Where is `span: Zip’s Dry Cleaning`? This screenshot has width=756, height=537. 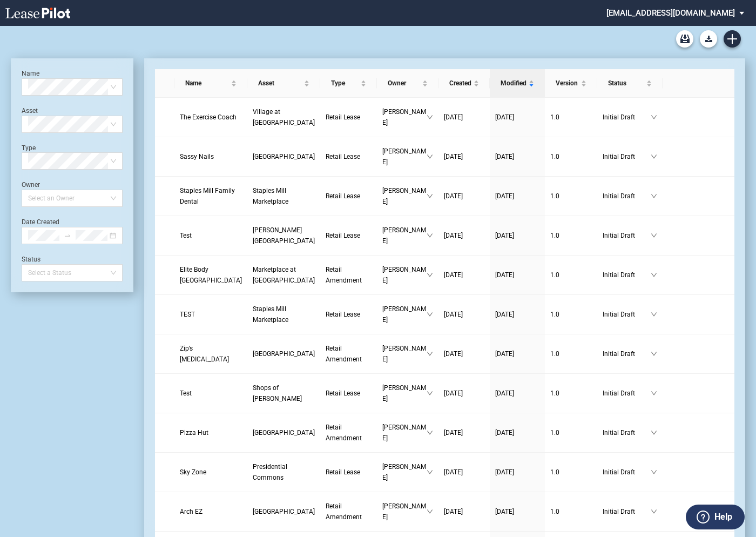 span: Zip’s Dry Cleaning is located at coordinates (204, 354).